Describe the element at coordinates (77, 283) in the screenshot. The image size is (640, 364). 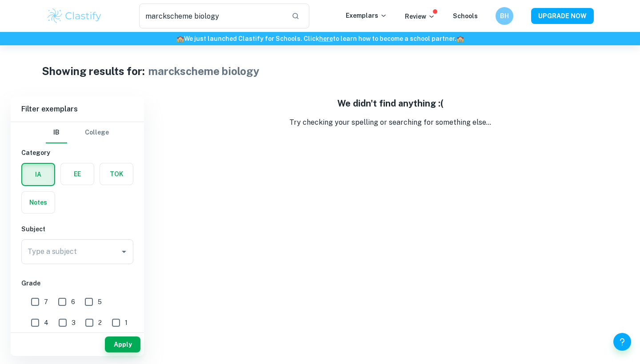
I see `h6: Grade` at that location.